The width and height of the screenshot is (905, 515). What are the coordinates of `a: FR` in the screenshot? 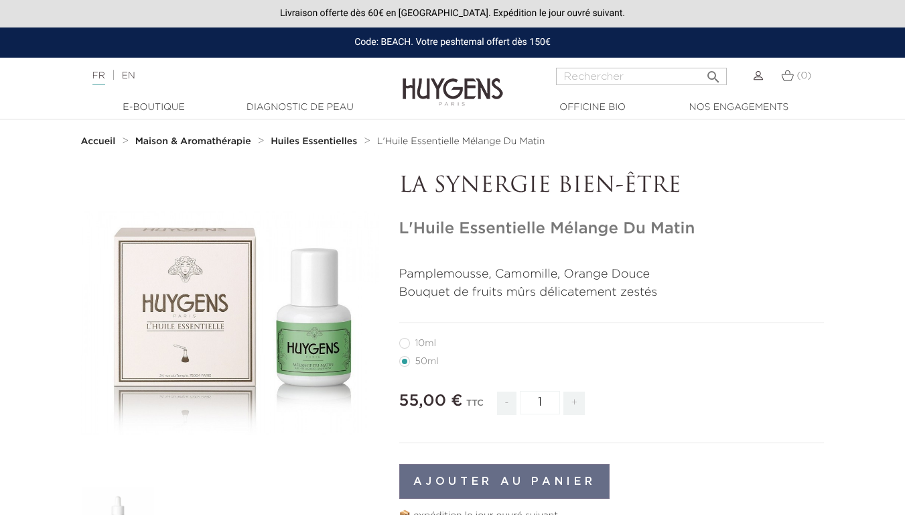 It's located at (99, 78).